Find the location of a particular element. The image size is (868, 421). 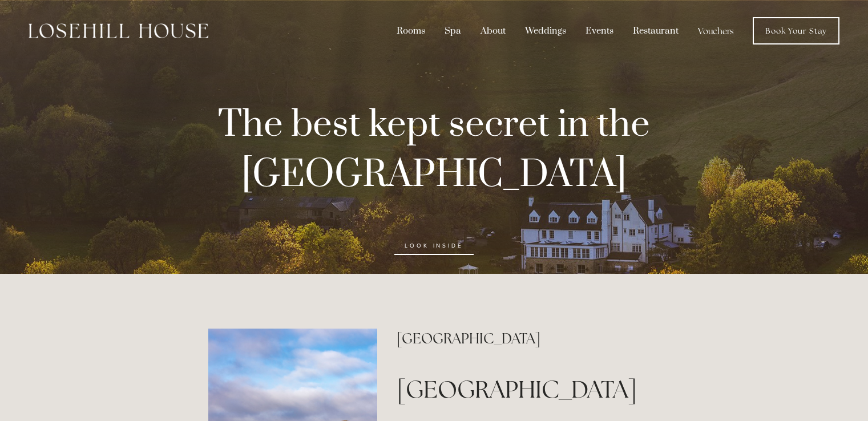

div: Spa is located at coordinates (452, 31).